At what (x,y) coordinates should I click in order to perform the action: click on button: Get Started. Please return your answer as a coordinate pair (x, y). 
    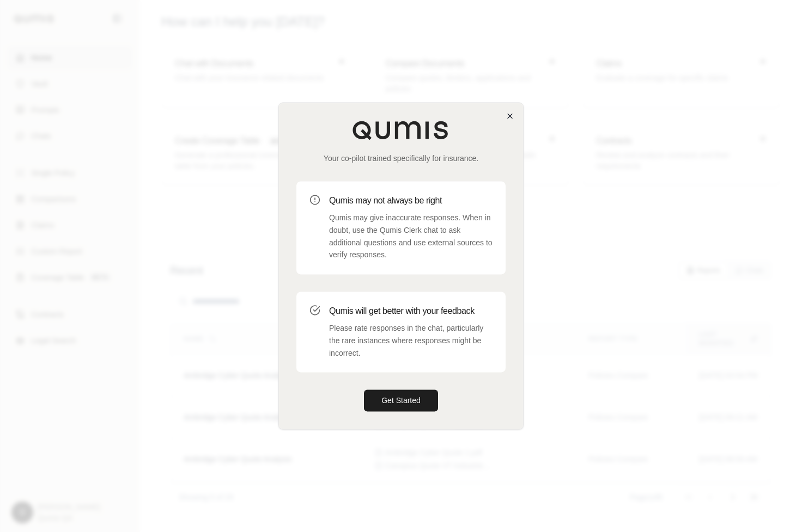
    Looking at the image, I should click on (401, 401).